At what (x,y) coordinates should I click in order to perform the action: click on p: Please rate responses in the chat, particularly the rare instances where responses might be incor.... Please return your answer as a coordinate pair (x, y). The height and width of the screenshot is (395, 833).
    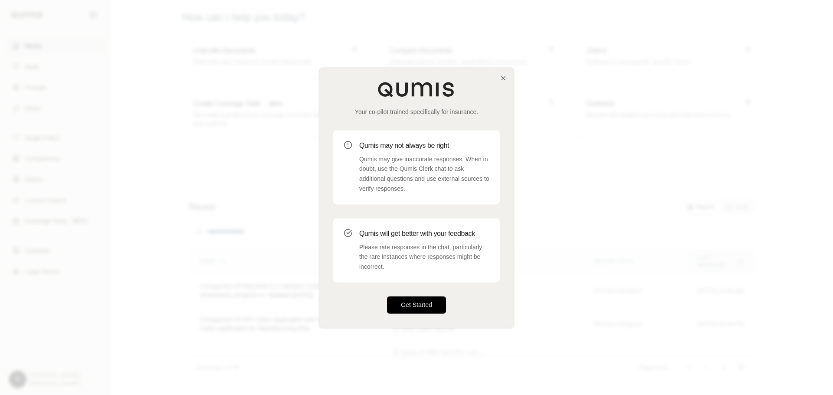
    Looking at the image, I should click on (425, 257).